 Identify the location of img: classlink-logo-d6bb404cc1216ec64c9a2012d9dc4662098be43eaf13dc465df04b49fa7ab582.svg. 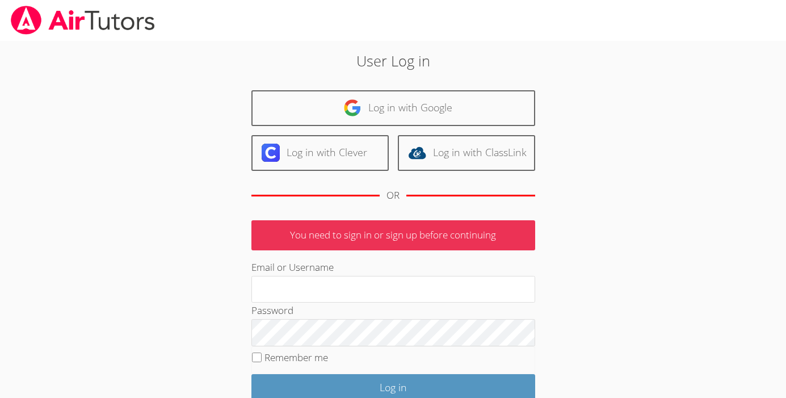
(417, 153).